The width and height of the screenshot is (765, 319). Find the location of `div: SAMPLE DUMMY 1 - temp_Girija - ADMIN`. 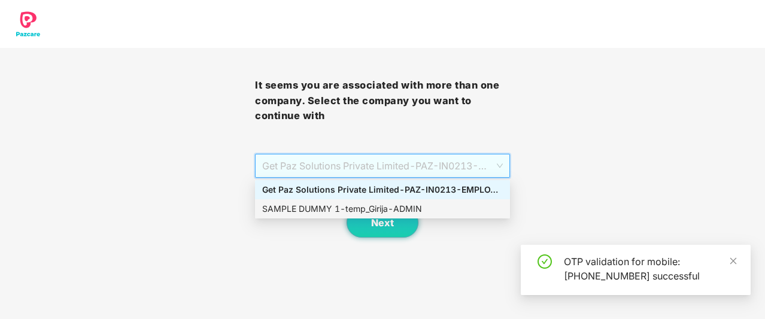

div: SAMPLE DUMMY 1 - temp_Girija - ADMIN is located at coordinates (382, 209).